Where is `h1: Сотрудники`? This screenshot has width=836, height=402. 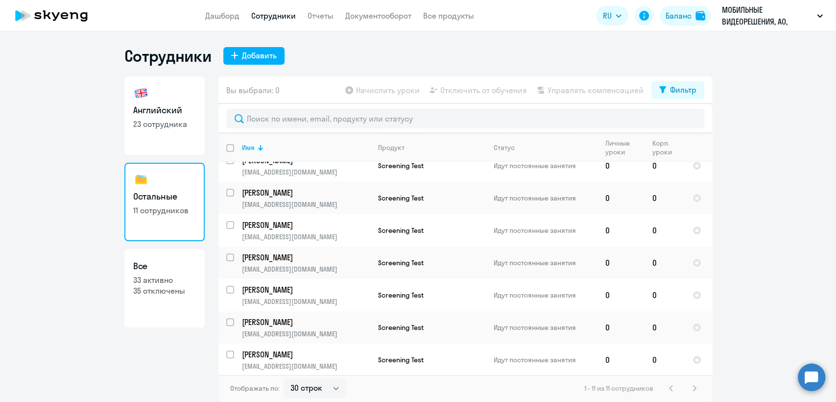 h1: Сотрудники is located at coordinates (168, 56).